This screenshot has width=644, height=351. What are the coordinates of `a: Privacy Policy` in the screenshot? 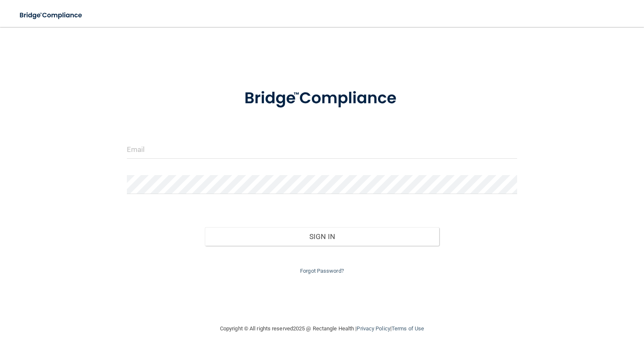 It's located at (373, 328).